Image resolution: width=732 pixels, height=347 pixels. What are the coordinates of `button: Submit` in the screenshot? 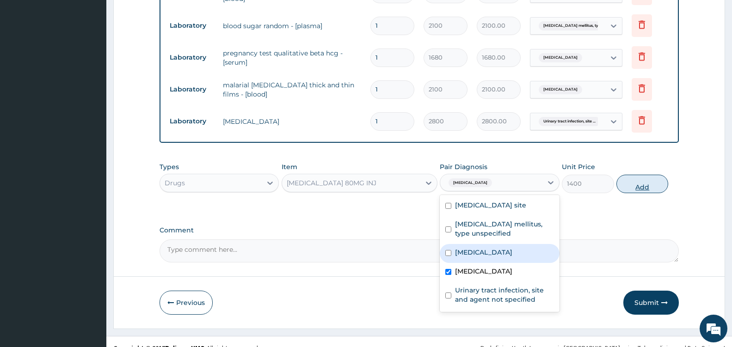 It's located at (651, 303).